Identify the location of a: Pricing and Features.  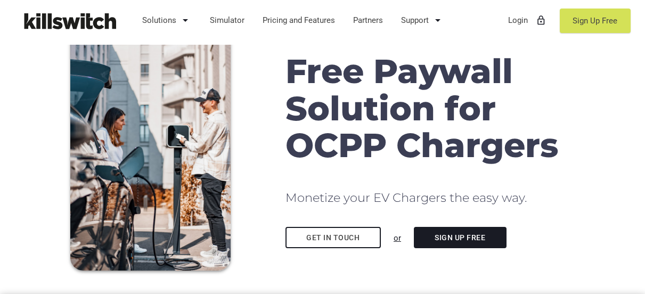
(299, 20).